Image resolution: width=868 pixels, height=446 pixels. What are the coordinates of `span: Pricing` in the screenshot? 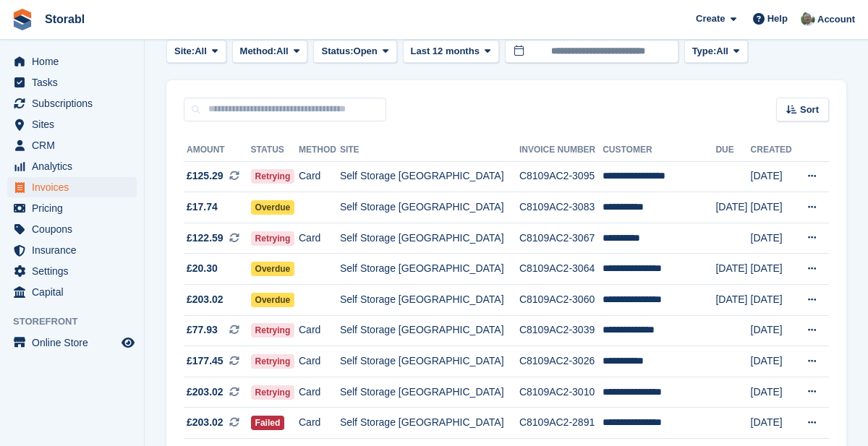 It's located at (75, 208).